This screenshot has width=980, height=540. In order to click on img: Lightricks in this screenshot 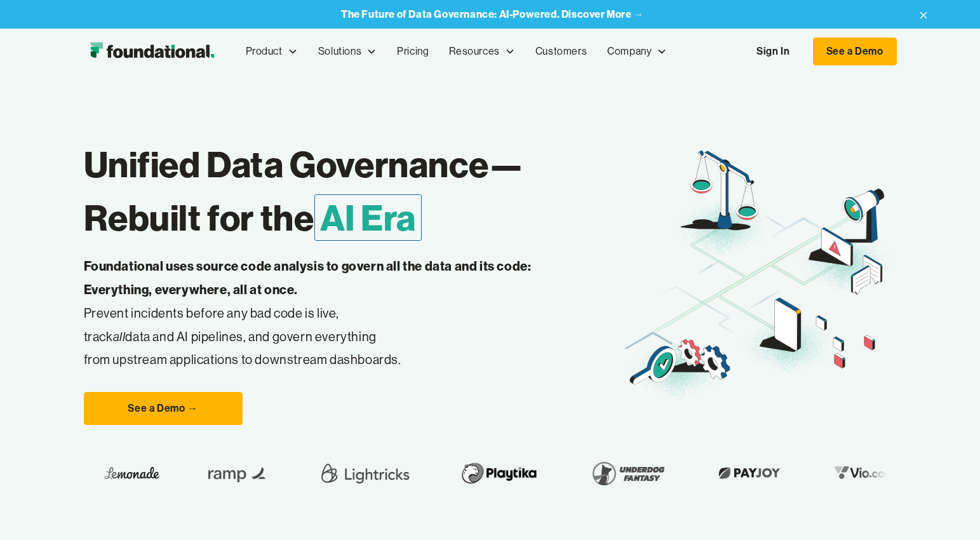, I will do `click(357, 473)`.